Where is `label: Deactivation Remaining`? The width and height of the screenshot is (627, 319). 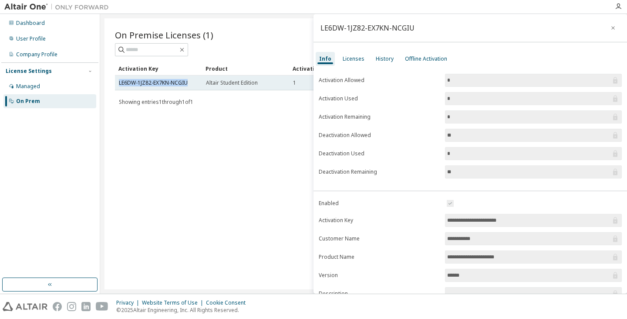
label: Deactivation Remaining is located at coordinates (380, 172).